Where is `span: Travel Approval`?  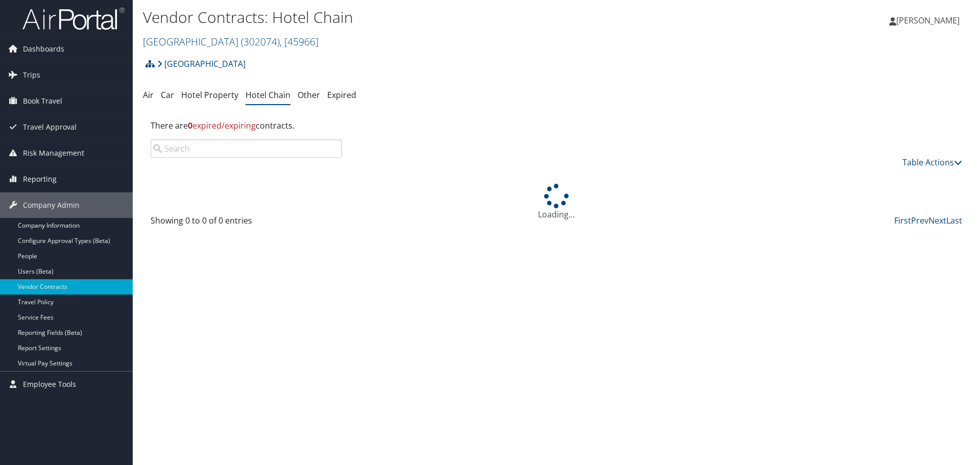 span: Travel Approval is located at coordinates (49, 127).